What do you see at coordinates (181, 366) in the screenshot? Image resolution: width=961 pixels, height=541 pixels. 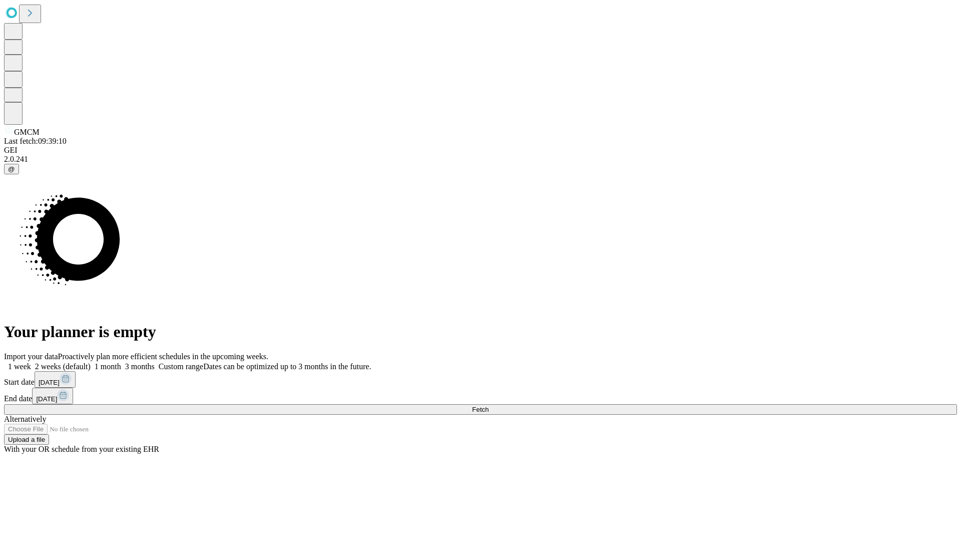 I see `span: Custom range` at bounding box center [181, 366].